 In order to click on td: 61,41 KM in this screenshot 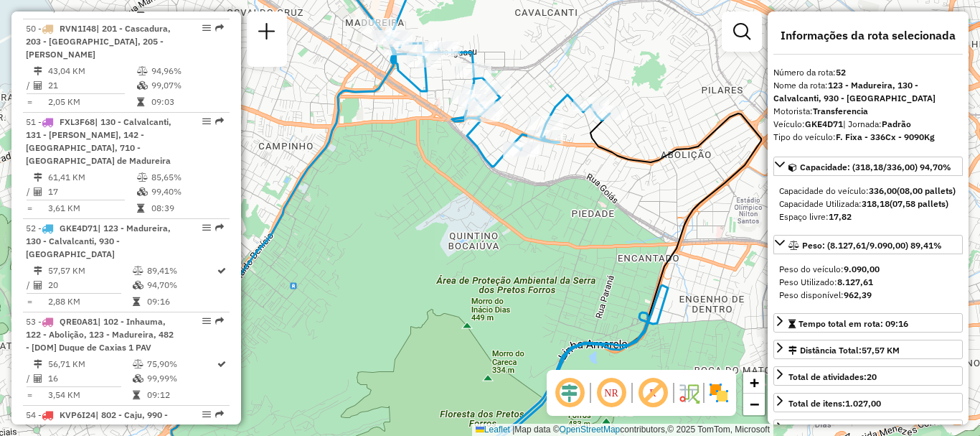, I will do `click(92, 177)`.